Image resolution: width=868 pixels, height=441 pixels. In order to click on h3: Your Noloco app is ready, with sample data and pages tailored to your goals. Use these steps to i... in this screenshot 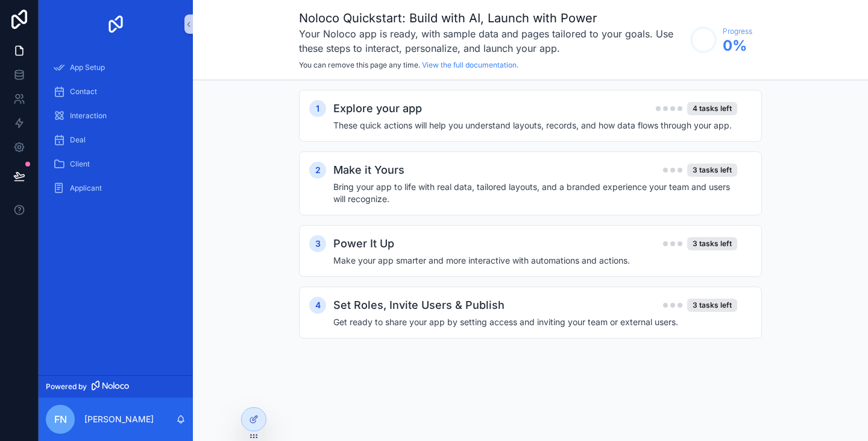, I will do `click(491, 41)`.